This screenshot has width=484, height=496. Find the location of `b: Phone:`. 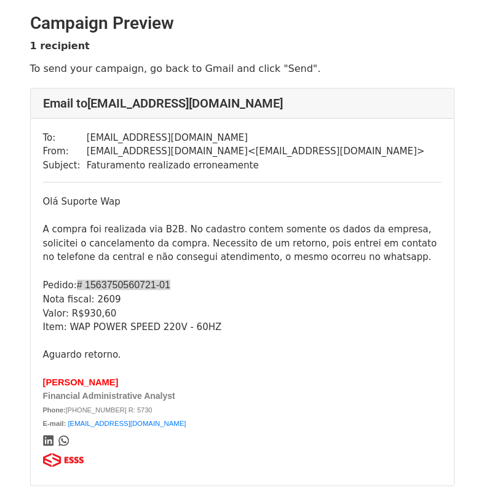

b: Phone: is located at coordinates (54, 410).